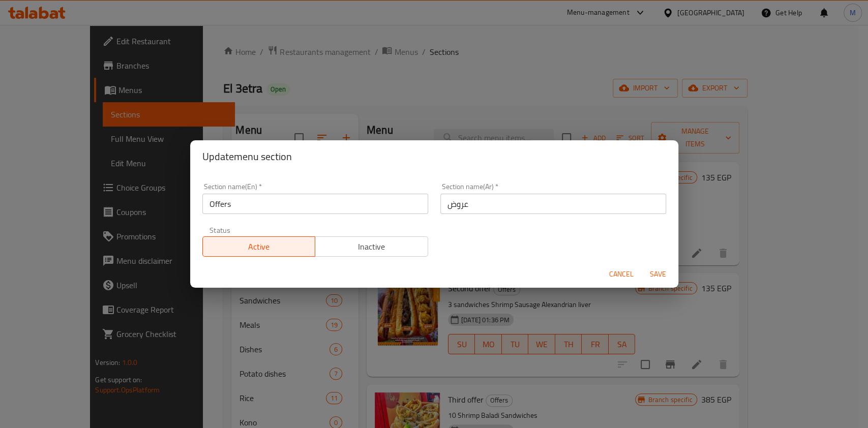 The image size is (868, 428). I want to click on button: Save, so click(658, 274).